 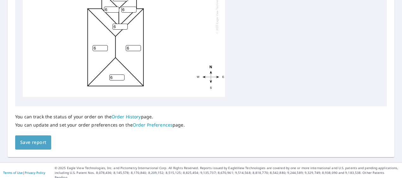 What do you see at coordinates (33, 143) in the screenshot?
I see `span: Save report` at bounding box center [33, 143].